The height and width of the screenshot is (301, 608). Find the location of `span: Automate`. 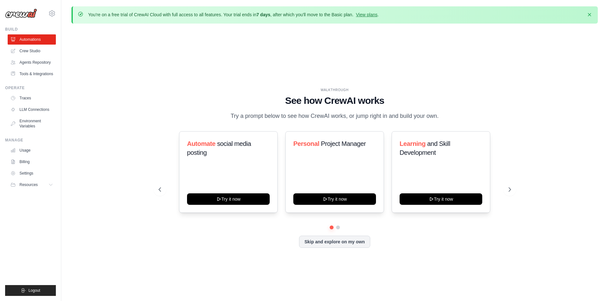

span: Automate is located at coordinates (201, 144).